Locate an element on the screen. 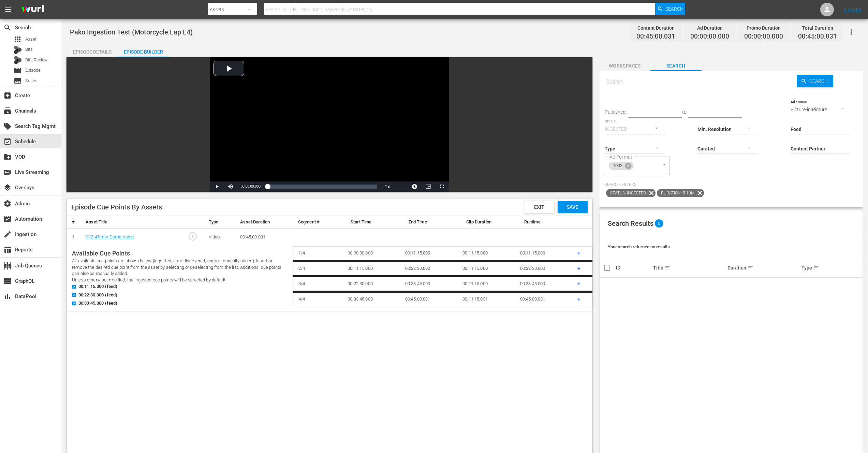 The height and width of the screenshot is (453, 868). td: Video is located at coordinates (219, 237).